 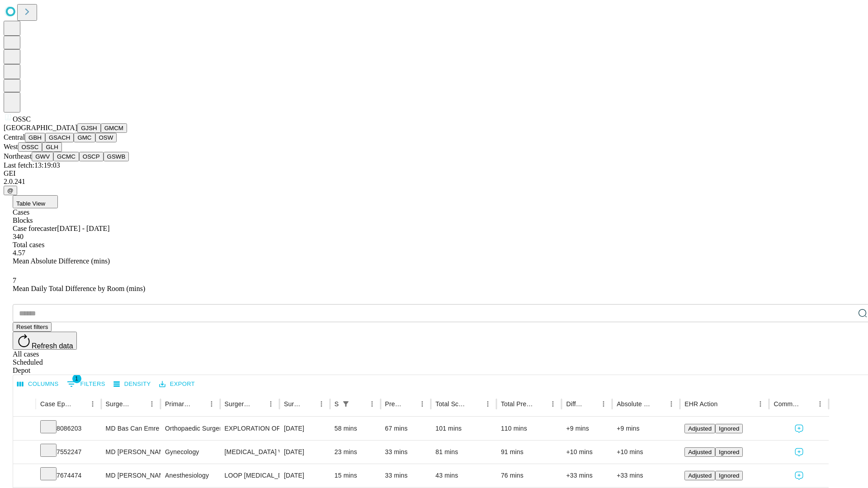 I want to click on button: GJSH, so click(x=89, y=128).